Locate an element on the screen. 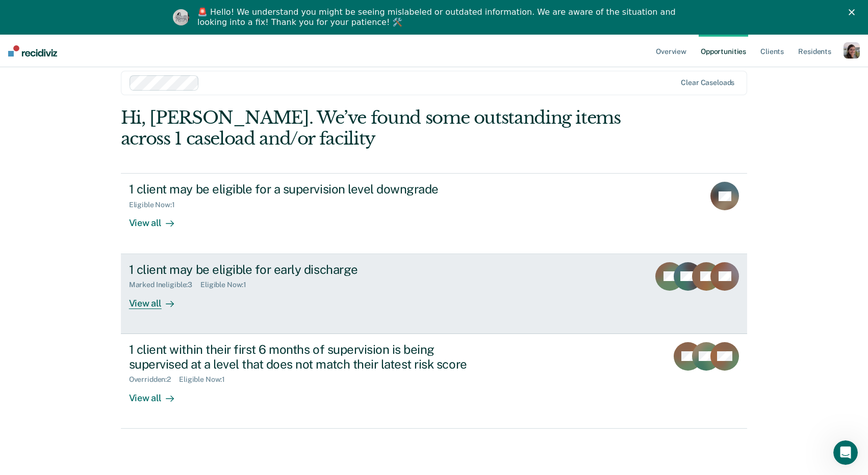 This screenshot has width=868, height=475. a: 1 client within their first 6 months of supervision is being supervised at a level that does not ... is located at coordinates (434, 381).